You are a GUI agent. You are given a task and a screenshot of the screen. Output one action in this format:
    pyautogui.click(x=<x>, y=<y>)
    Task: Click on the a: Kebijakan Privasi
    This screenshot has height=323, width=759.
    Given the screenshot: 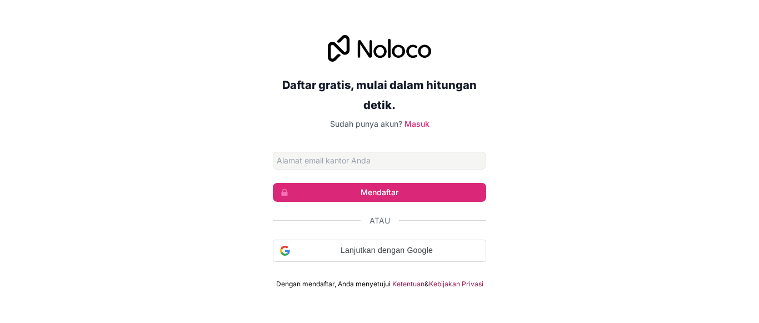 What is the action you would take?
    pyautogui.click(x=456, y=284)
    